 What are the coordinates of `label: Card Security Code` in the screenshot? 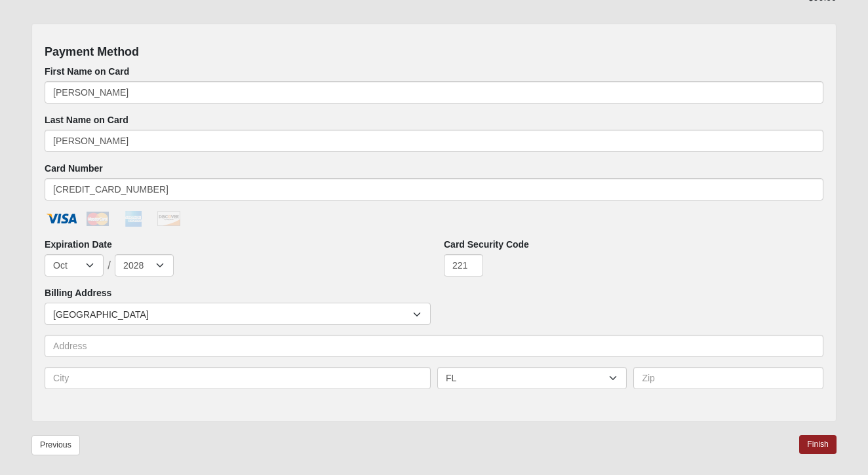 It's located at (487, 244).